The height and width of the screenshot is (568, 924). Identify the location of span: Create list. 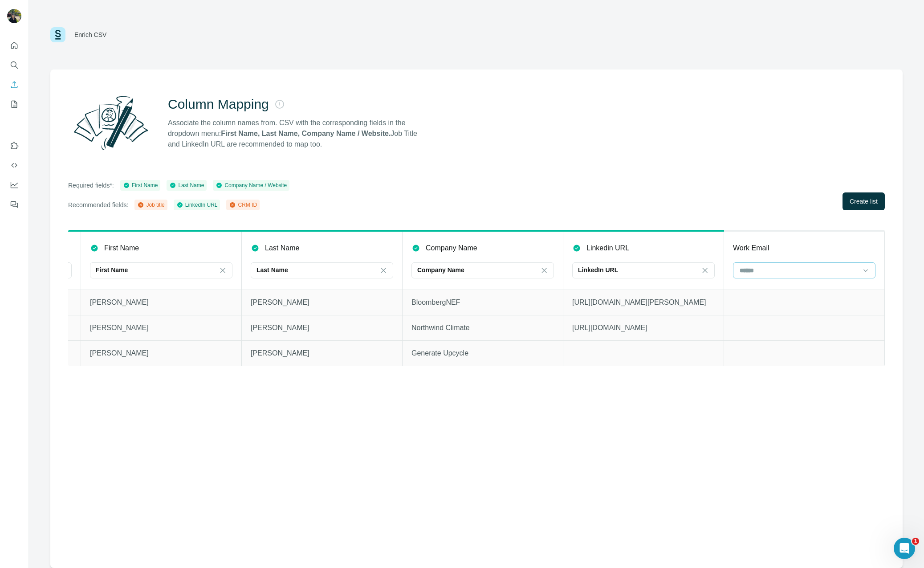
(863, 201).